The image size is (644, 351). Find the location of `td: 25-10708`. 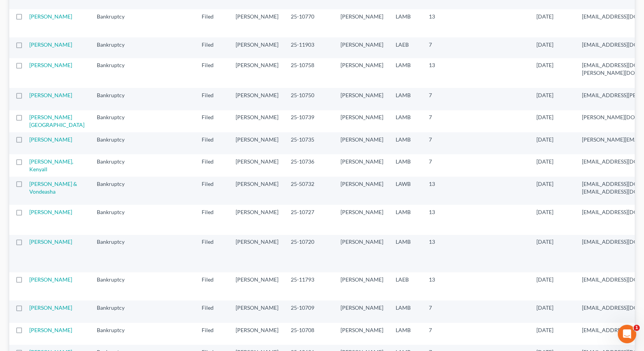

td: 25-10708 is located at coordinates (309, 333).